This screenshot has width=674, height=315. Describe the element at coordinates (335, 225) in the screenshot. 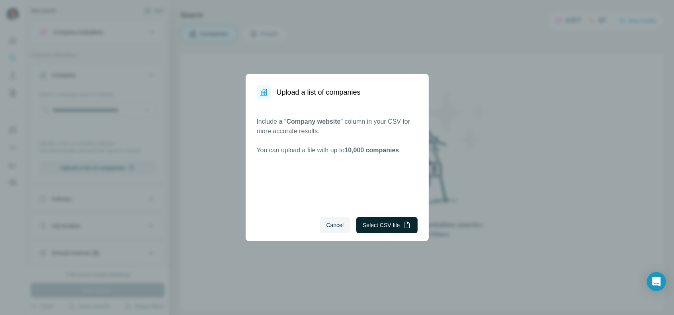

I see `button: Cancel` at that location.